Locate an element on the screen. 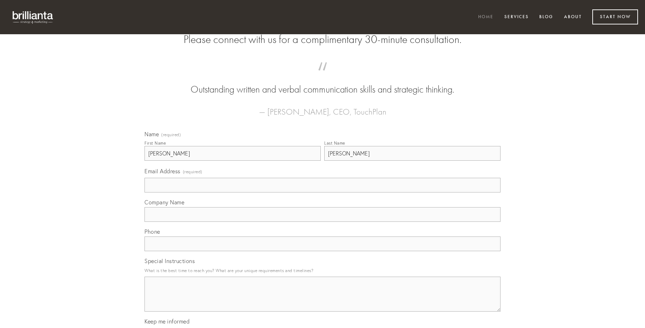 The image size is (645, 328). p: What is the best time to reach you? What are your unique requirements and timelines? is located at coordinates (322, 270).